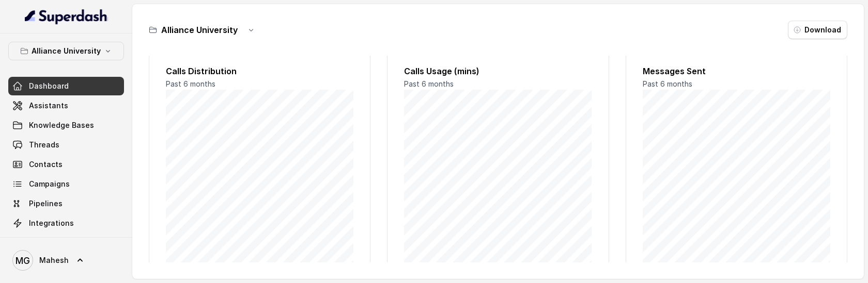  What do you see at coordinates (66, 184) in the screenshot?
I see `a: Campaigns` at bounding box center [66, 184].